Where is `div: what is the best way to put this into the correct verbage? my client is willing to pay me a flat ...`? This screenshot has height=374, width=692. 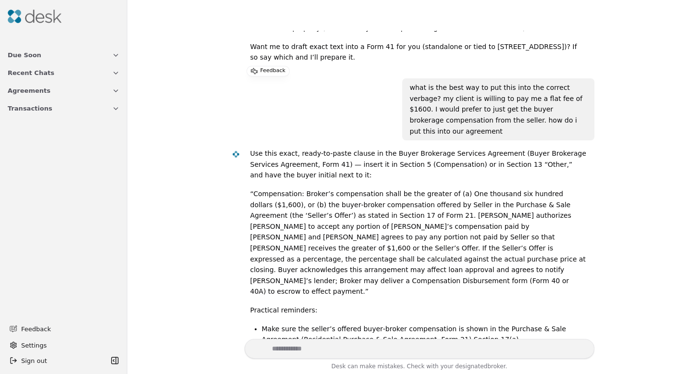
div: what is the best way to put this into the correct verbage? my client is willing to pay me a flat ... is located at coordinates (498, 109).